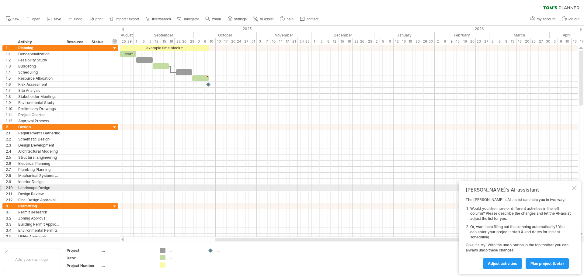  Describe the element at coordinates (39, 224) in the screenshot. I see `div: Building Permit Application` at that location.